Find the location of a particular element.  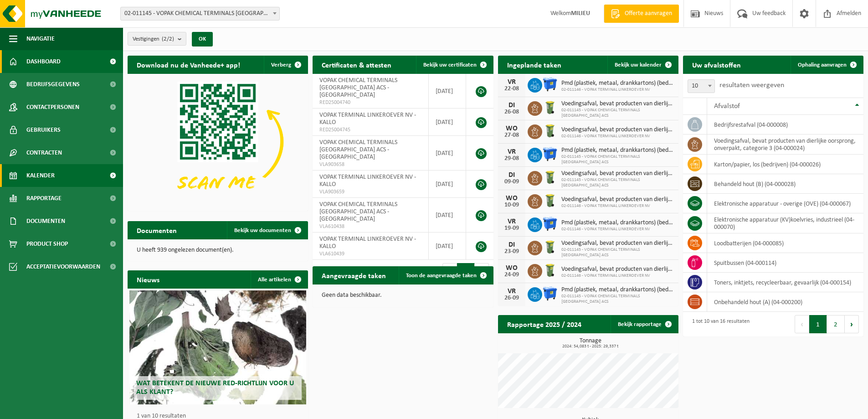

span: Product Shop is located at coordinates (47, 244).